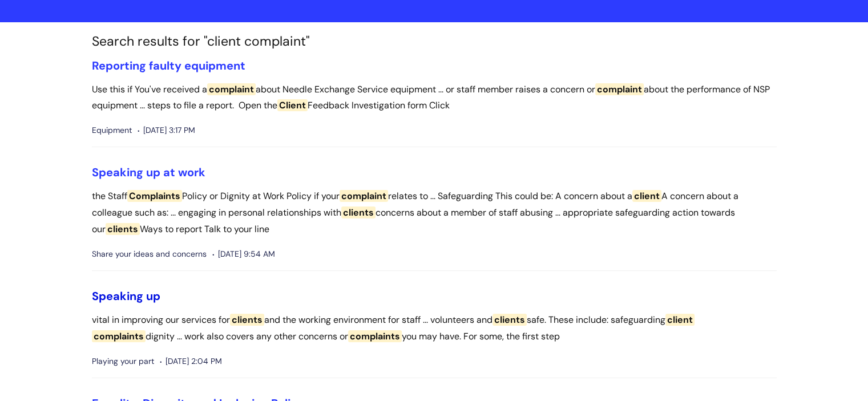  Describe the element at coordinates (435, 98) in the screenshot. I see `p: Use this if You've received a about Needle Exchange Service equipment ... or staff member raises ...` at that location.